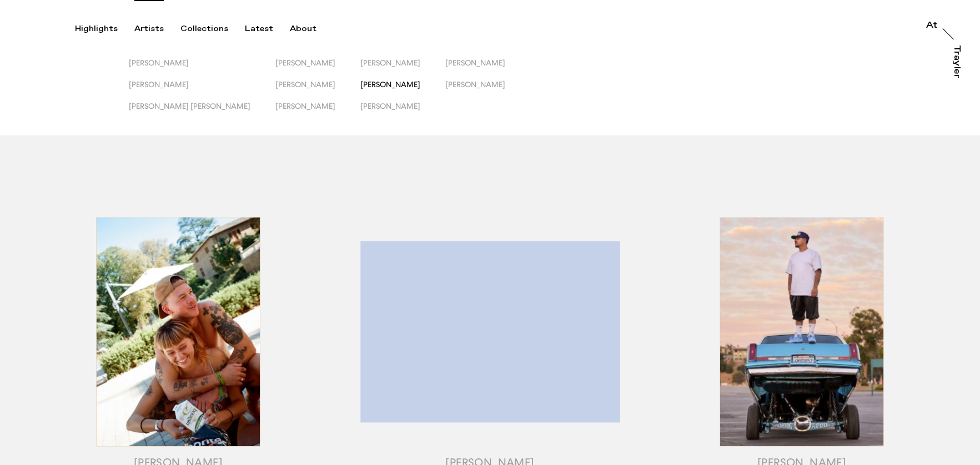 The width and height of the screenshot is (980, 465). What do you see at coordinates (267, 29) in the screenshot?
I see `button: Latest` at bounding box center [267, 29].